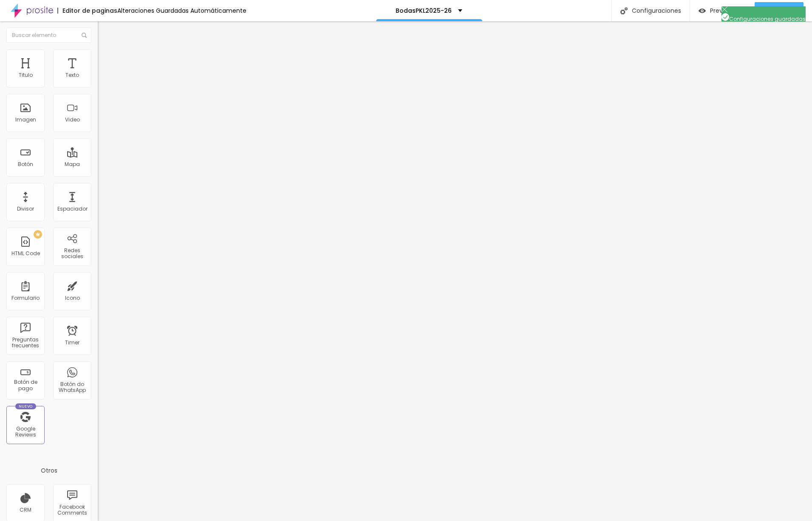 This screenshot has height=521, width=812. Describe the element at coordinates (25, 432) in the screenshot. I see `div: Google Reviews` at that location.